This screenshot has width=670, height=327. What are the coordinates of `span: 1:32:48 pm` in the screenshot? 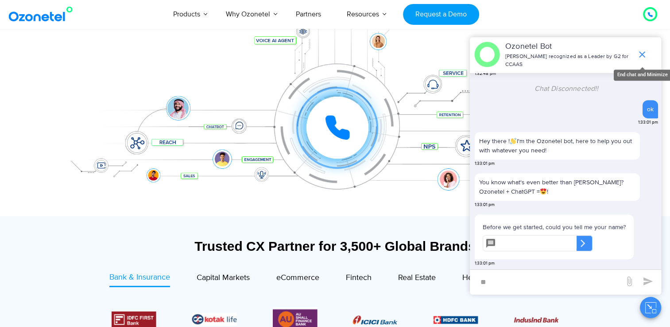 It's located at (485, 74).